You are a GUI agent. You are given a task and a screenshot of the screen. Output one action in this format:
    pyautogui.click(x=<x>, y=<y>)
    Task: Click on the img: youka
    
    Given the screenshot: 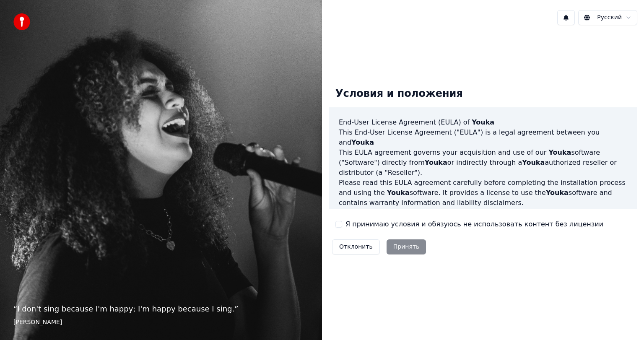 What is the action you would take?
    pyautogui.click(x=22, y=22)
    